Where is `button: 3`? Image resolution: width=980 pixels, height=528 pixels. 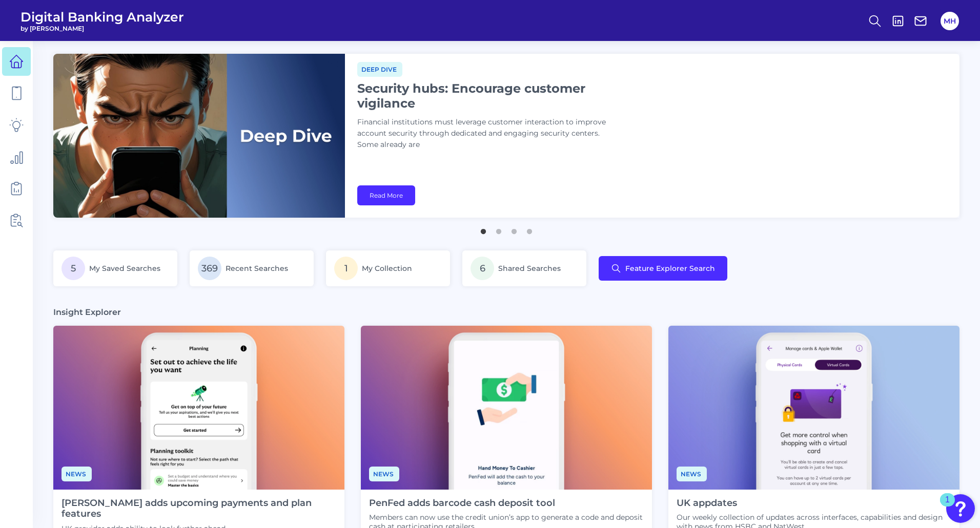 button: 3 is located at coordinates (514, 229).